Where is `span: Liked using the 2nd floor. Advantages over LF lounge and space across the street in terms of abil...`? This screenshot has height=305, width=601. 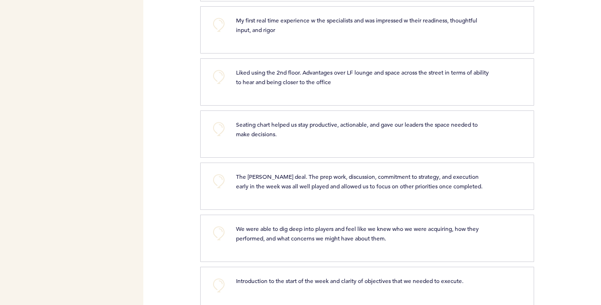
span: Liked using the 2nd floor. Advantages over LF lounge and space across the street in terms of abil... is located at coordinates (363, 77).